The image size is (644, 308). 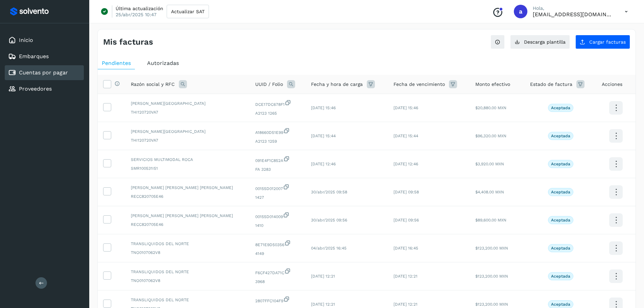 What do you see at coordinates (491, 220) in the screenshot?
I see `span: $89,600.00 MXN` at bounding box center [491, 220].